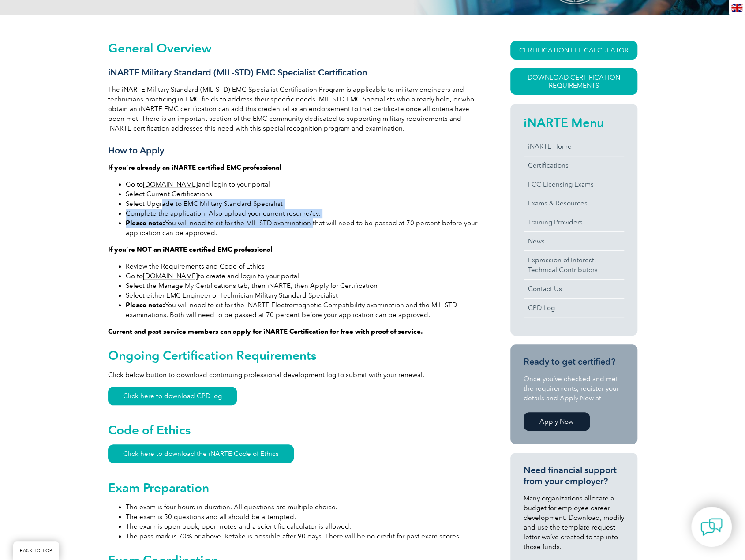 This screenshot has height=560, width=745. What do you see at coordinates (302, 266) in the screenshot?
I see `li: Review the Requirements and Code of Ethics` at bounding box center [302, 266].